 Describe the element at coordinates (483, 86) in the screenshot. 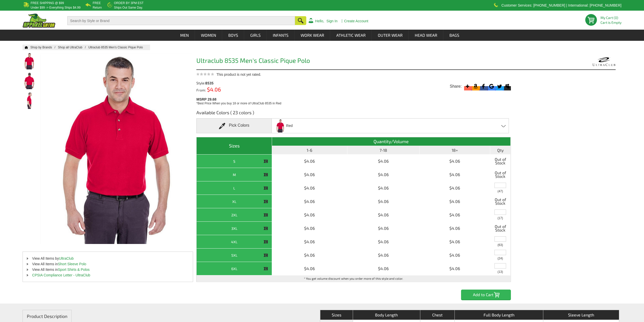

I see `svg: Facebook` at that location.